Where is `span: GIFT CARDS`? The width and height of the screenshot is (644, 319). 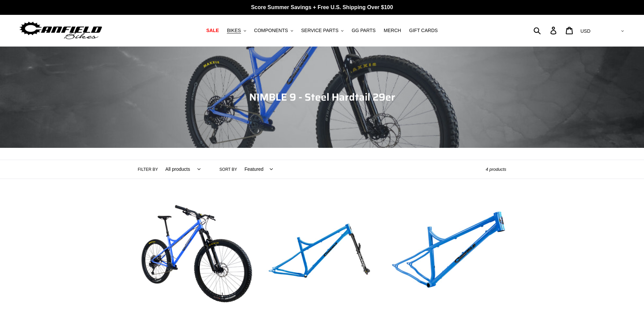
span: GIFT CARDS is located at coordinates (423, 30).